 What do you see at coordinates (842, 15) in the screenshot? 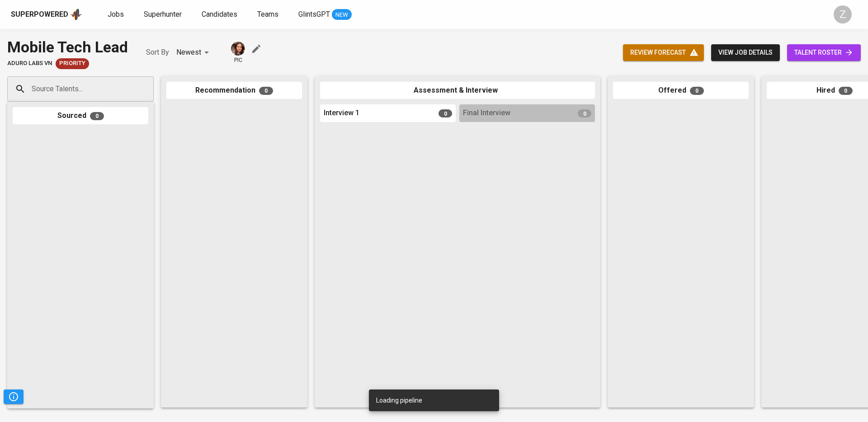
I see `div: Z` at bounding box center [842, 15].